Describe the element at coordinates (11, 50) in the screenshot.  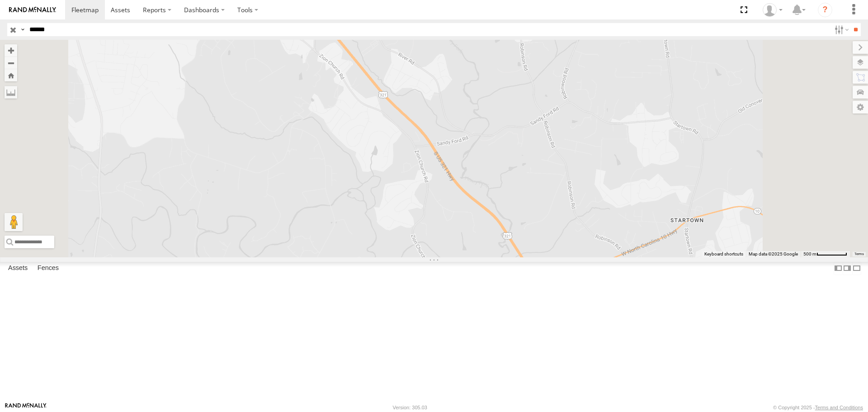
I see `button: Zoom in` at that location.